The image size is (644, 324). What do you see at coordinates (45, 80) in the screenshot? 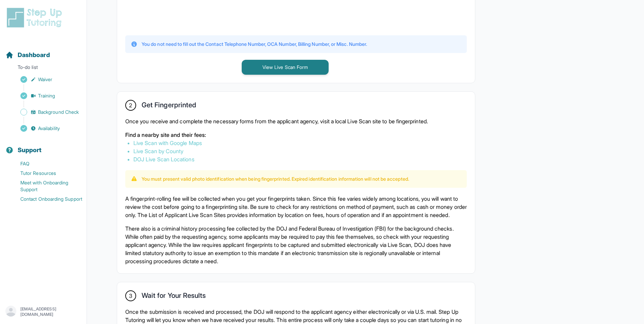
I see `span: Waiver` at bounding box center [45, 80].